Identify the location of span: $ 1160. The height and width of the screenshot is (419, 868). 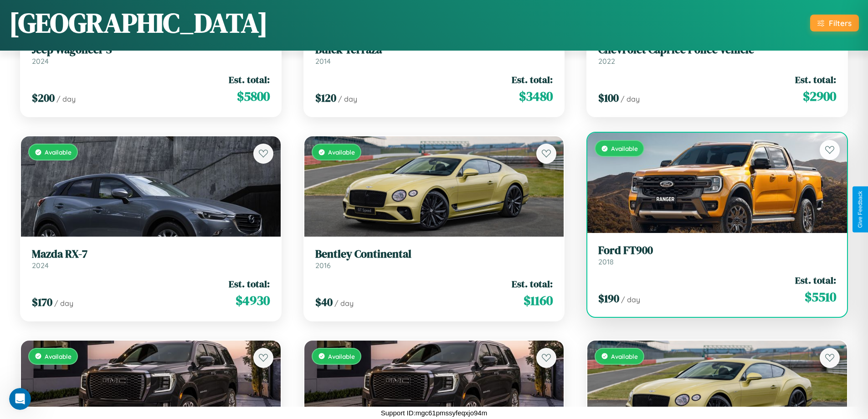
(538, 300).